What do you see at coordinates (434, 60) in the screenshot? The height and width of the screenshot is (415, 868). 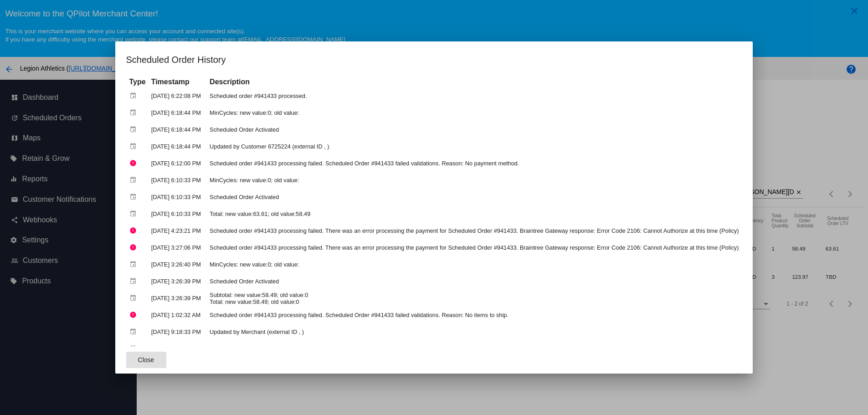 I see `h1: Scheduled Order History` at bounding box center [434, 60].